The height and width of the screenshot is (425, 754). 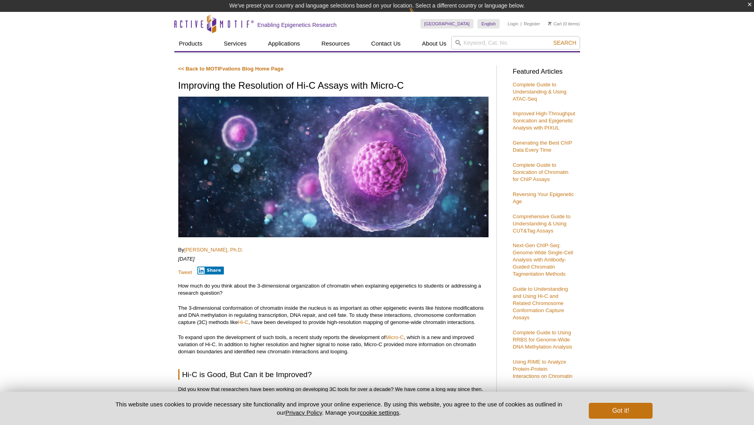 I want to click on h1: Improving the Resolution of Hi-C Assays with Micro-C, so click(x=333, y=86).